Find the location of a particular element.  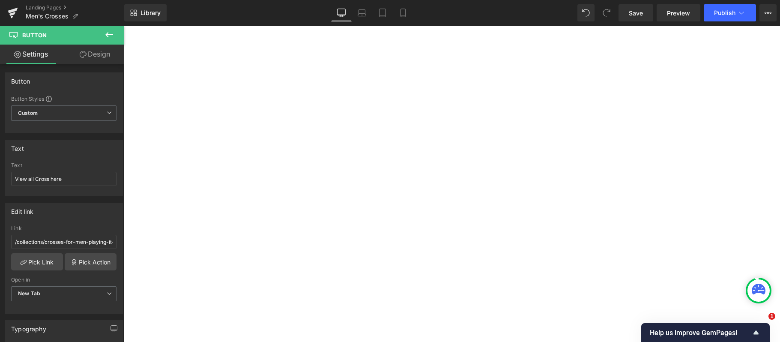

a: Preview is located at coordinates (679, 13).